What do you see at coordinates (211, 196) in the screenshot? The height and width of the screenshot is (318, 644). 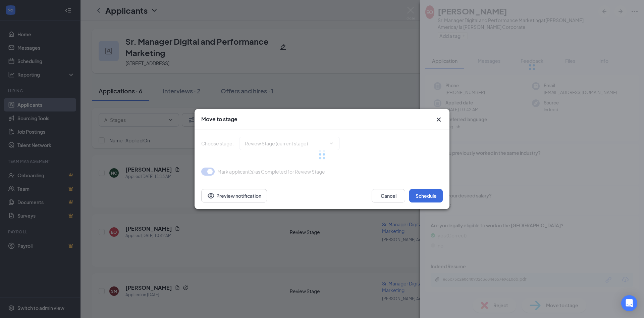 I see `svg: Eye` at bounding box center [211, 196].